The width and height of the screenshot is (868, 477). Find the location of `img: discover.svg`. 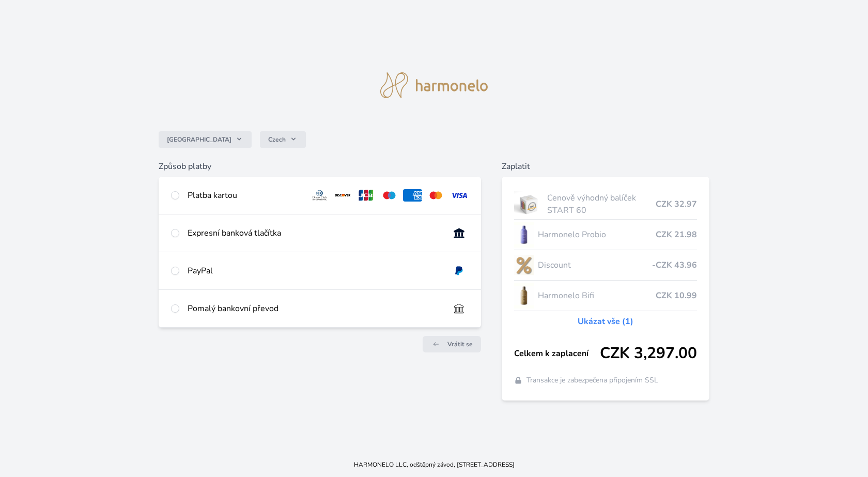

img: discover.svg is located at coordinates (342, 196).